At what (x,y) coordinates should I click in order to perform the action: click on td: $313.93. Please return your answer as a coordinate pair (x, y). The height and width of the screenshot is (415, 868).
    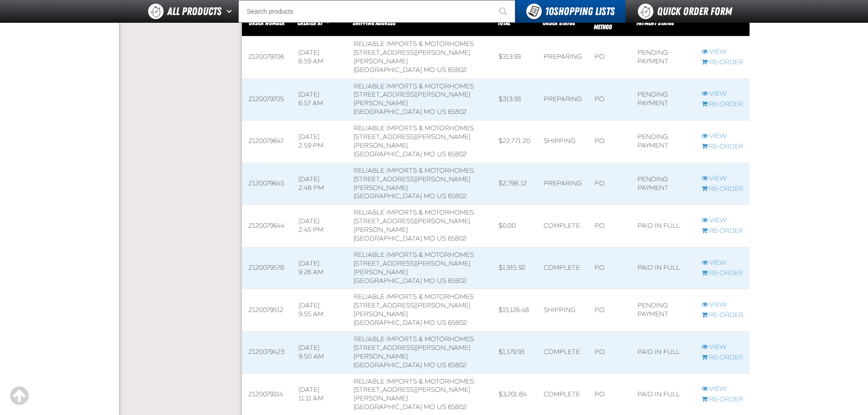
    Looking at the image, I should click on (514, 99).